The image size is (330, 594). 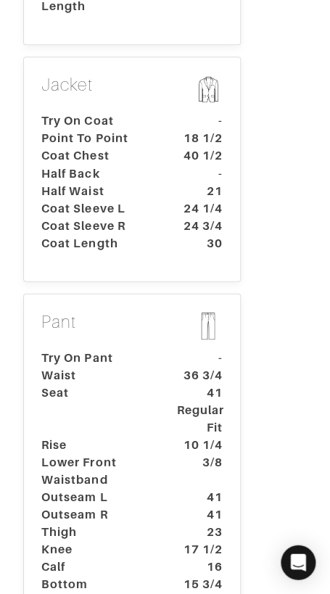 What do you see at coordinates (98, 471) in the screenshot?
I see `dt: Lower Front Waistband` at bounding box center [98, 471].